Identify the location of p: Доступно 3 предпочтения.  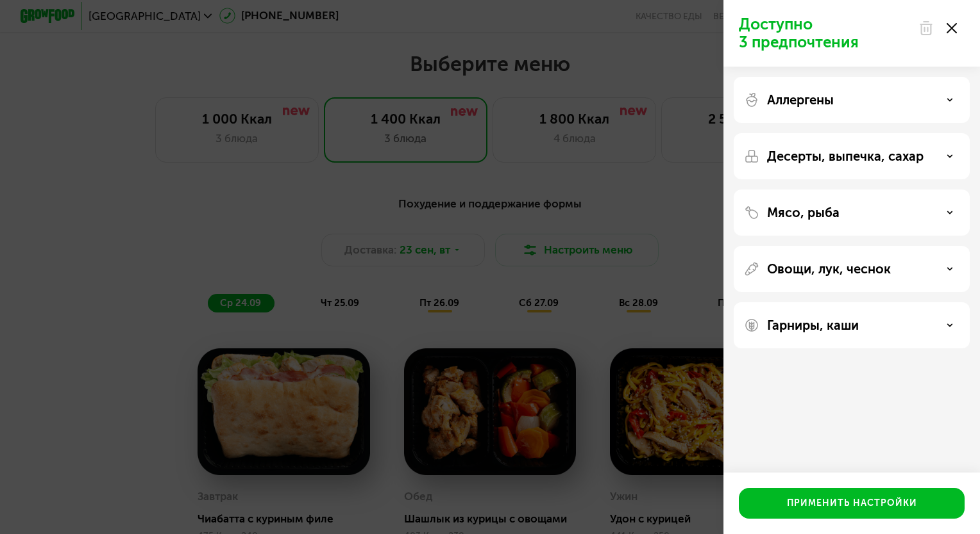
(824, 33).